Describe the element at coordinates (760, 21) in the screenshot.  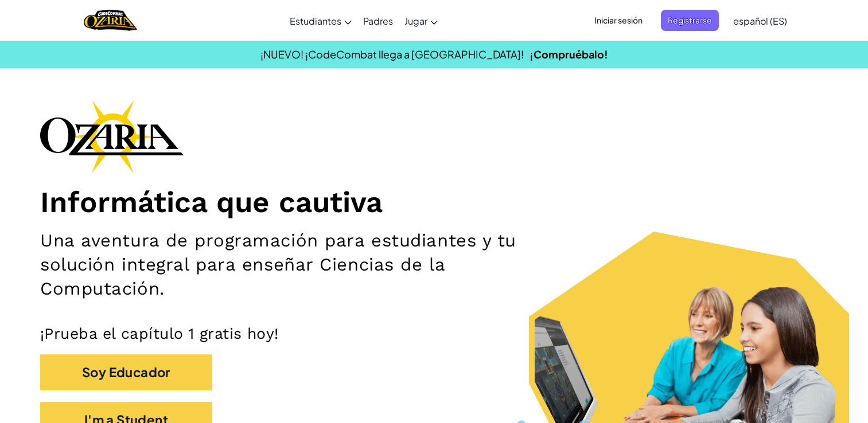
I see `a: español (ES)` at that location.